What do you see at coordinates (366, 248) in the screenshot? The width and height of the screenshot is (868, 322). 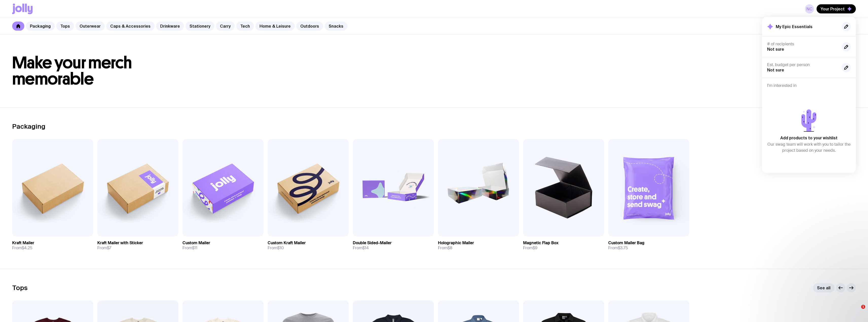 I see `span: $14` at bounding box center [366, 248].